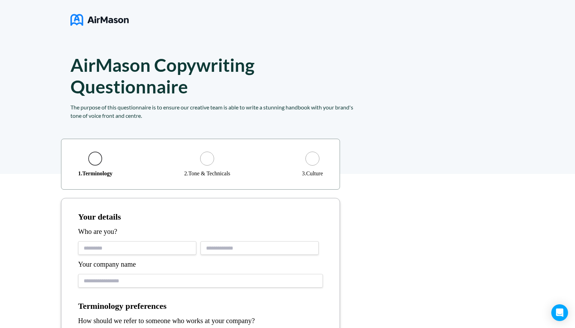 The width and height of the screenshot is (575, 328). I want to click on img: logo, so click(99, 20).